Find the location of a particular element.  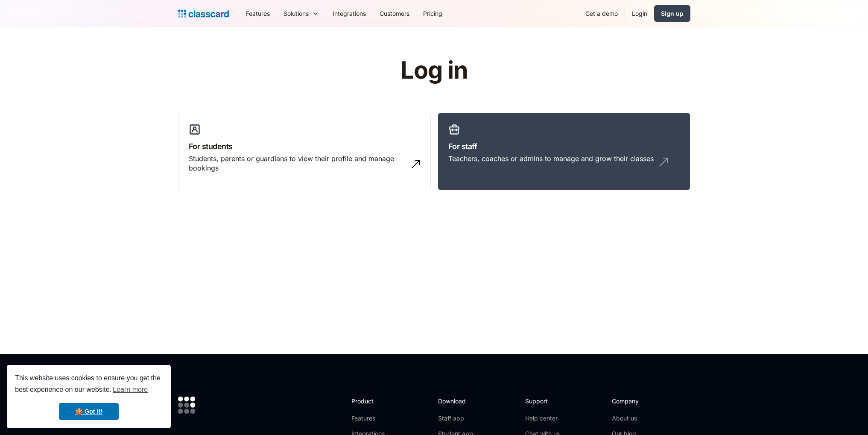

h1: Log in is located at coordinates (434, 70).